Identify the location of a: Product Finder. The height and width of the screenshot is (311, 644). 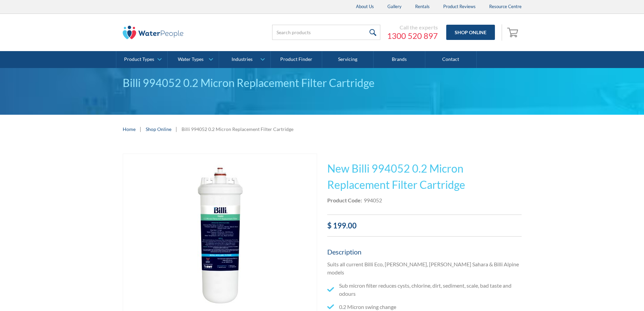
(297, 60).